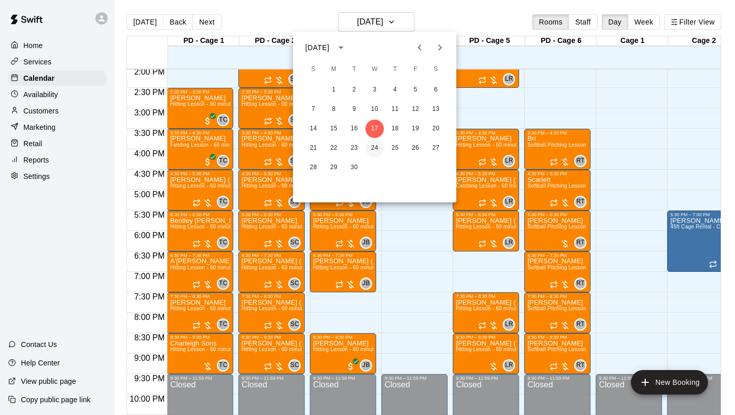 This screenshot has height=415, width=735. What do you see at coordinates (314, 129) in the screenshot?
I see `button: 14` at bounding box center [314, 129].